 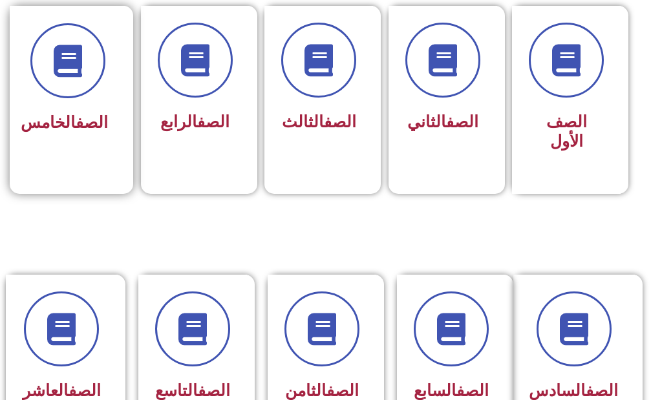 What do you see at coordinates (566, 131) in the screenshot?
I see `span: الصف الأول` at bounding box center [566, 131].